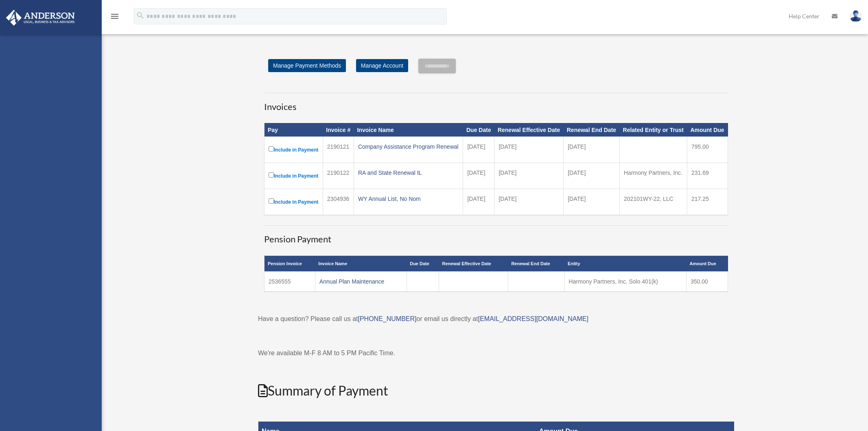 The image size is (868, 431). Describe the element at coordinates (653, 202) in the screenshot. I see `td: 202101WY-22, LLC` at that location.